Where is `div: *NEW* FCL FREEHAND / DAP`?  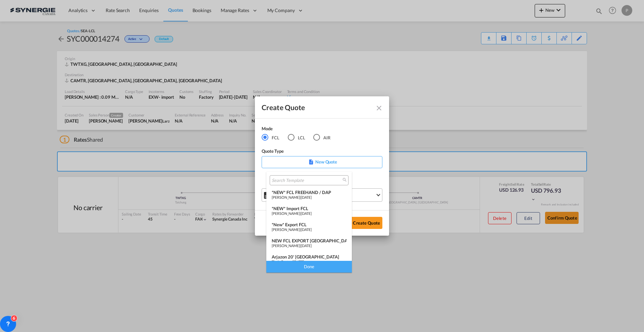 div: *NEW* FCL FREEHAND / DAP is located at coordinates (309, 192).